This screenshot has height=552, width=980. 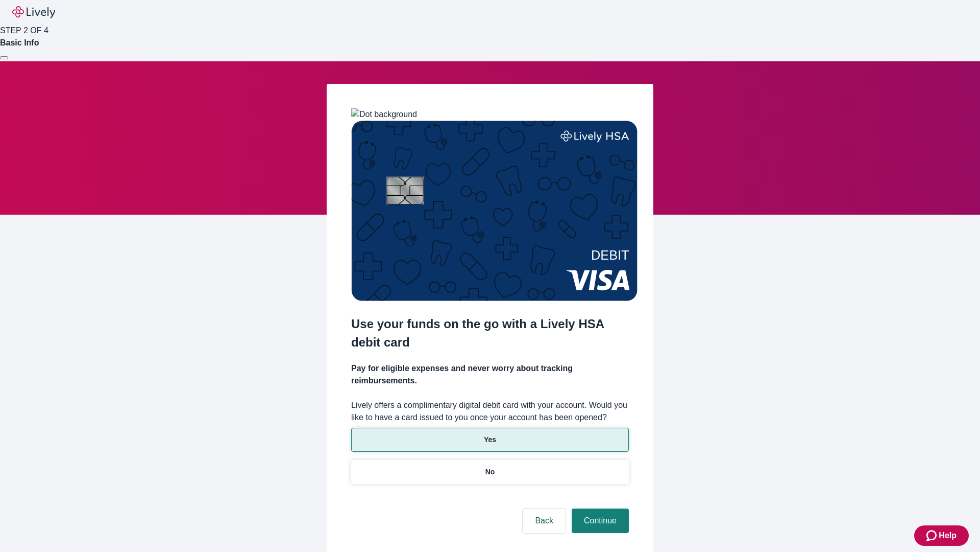 What do you see at coordinates (933, 536) in the screenshot?
I see `svg: Zendesk support icon` at bounding box center [933, 536].